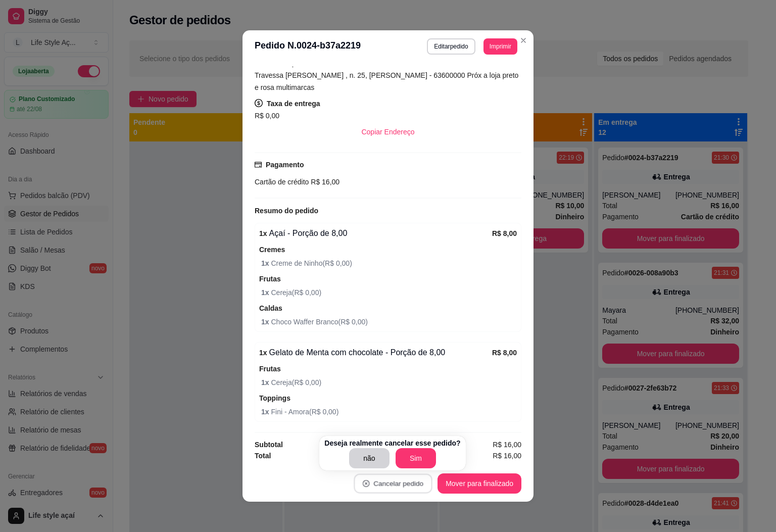  What do you see at coordinates (376, 234) in the screenshot?
I see `div: Açaí - Porção de 8,00` at bounding box center [376, 234].